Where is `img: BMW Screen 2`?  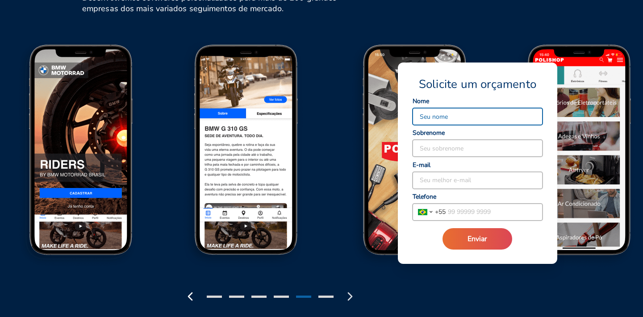
img: BMW Screen 2 is located at coordinates (249, 158).